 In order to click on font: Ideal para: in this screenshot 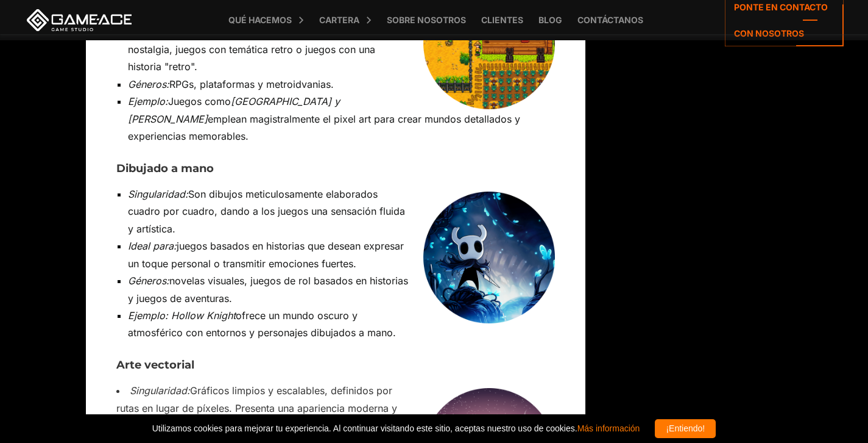, I will do `click(152, 246)`.